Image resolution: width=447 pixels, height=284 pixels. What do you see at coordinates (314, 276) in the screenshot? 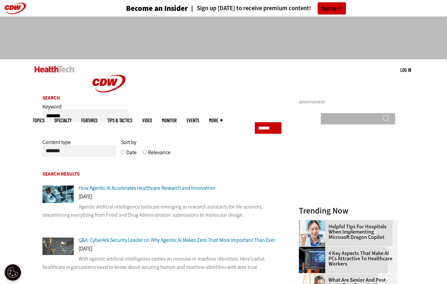
I see `a: Older person using tablet` at bounding box center [314, 276].